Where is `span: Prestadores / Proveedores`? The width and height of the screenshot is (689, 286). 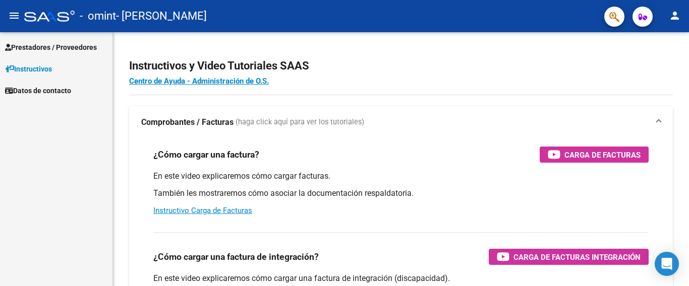 span: Prestadores / Proveedores is located at coordinates (51, 47).